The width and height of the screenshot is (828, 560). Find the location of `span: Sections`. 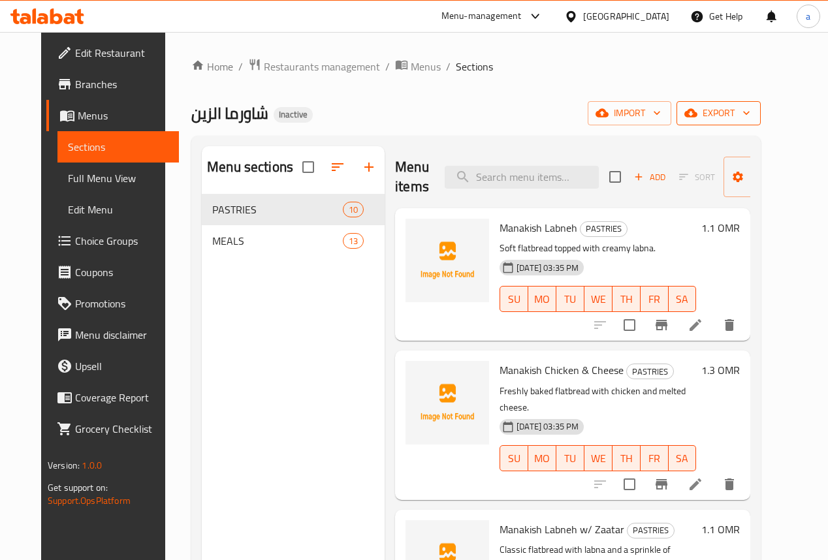

span: Sections is located at coordinates (118, 147).